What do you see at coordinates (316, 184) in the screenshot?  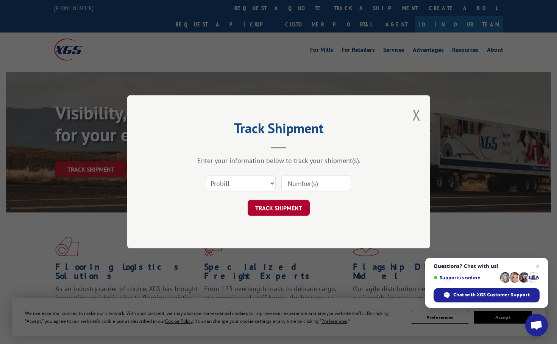 I see `input: Number(s)` at bounding box center [316, 184].